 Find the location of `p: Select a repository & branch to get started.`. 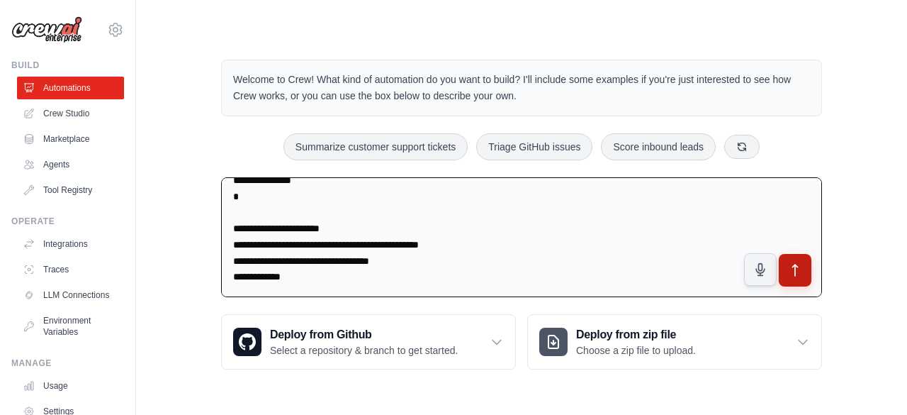

p: Select a repository & branch to get started. is located at coordinates (364, 350).